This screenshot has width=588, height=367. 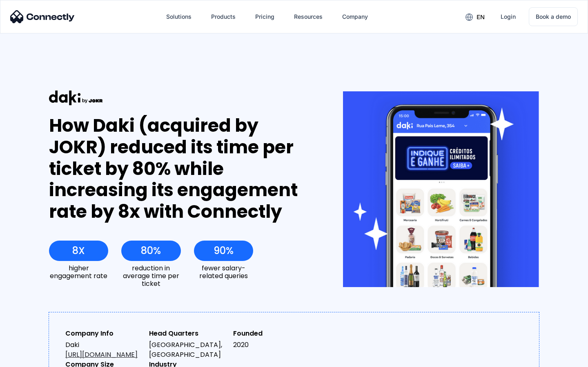 I want to click on div: Solutions, so click(x=179, y=17).